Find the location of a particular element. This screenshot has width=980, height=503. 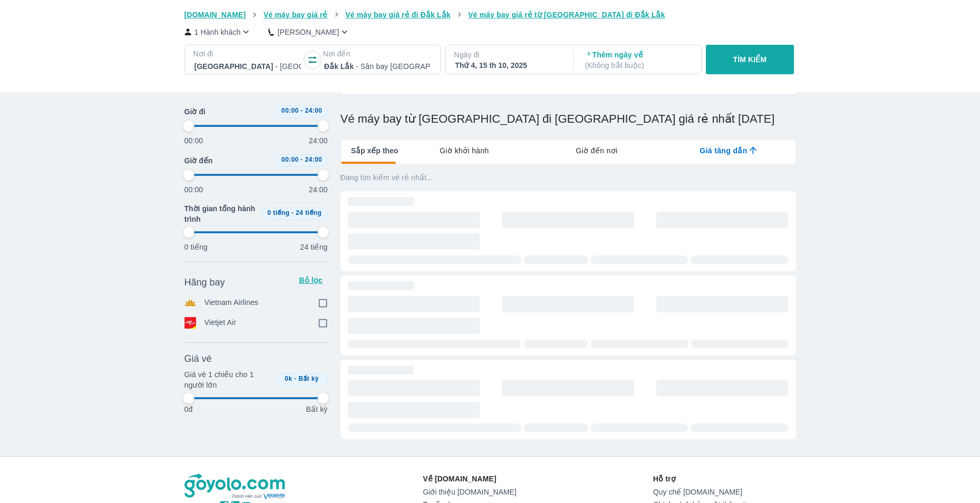

span: Giá vé is located at coordinates (198, 359).